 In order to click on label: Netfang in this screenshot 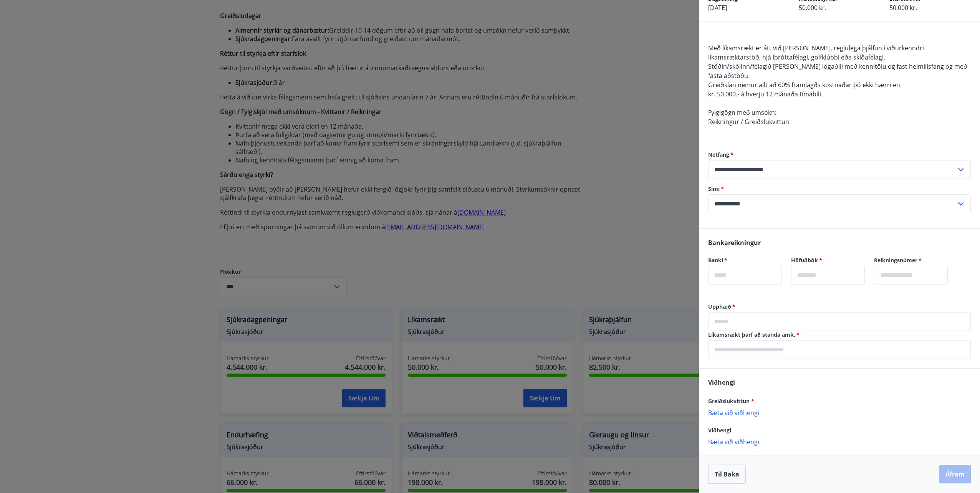, I will do `click(839, 154)`.